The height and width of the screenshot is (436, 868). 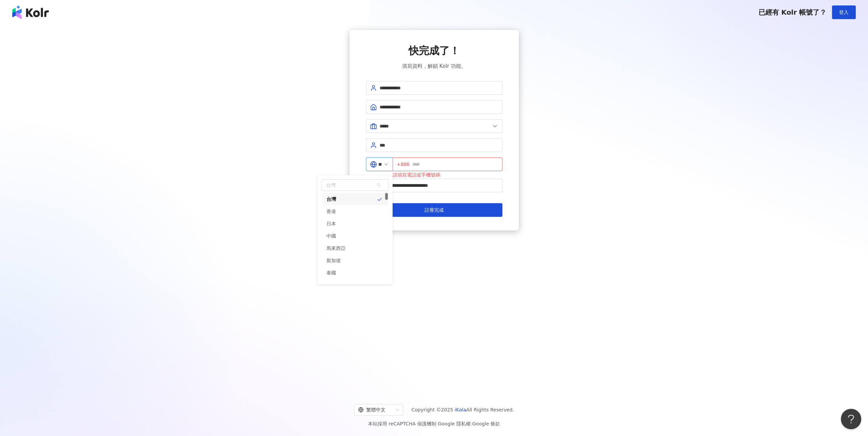 What do you see at coordinates (434, 66) in the screenshot?
I see `span: 填寫資料，解鎖 Kolr 功能。` at bounding box center [434, 66].